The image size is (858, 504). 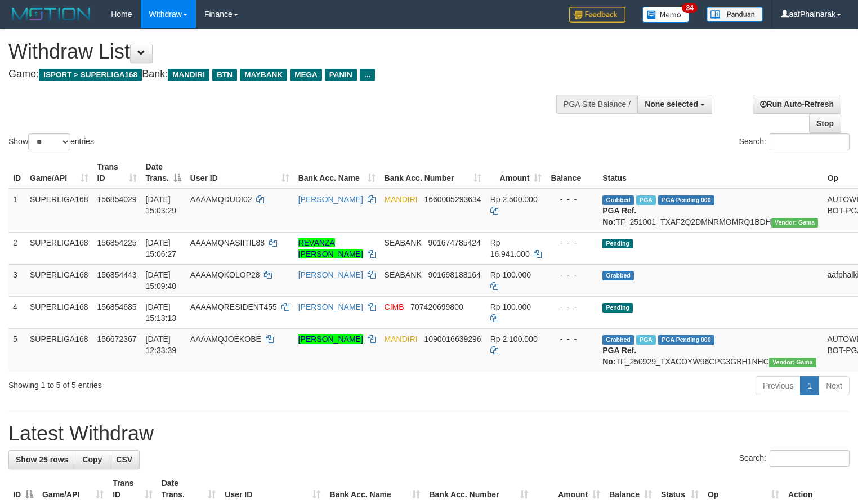 I want to click on span: Rp 16.941.000, so click(x=511, y=248).